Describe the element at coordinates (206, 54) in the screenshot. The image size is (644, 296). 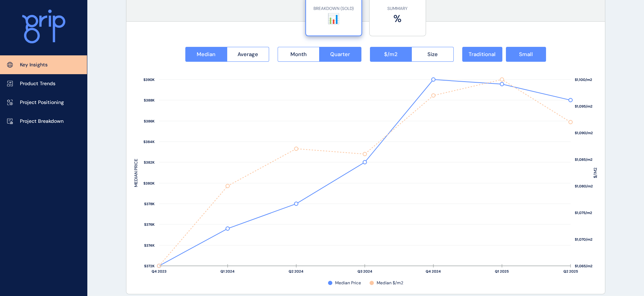
I see `button: Median` at that location.